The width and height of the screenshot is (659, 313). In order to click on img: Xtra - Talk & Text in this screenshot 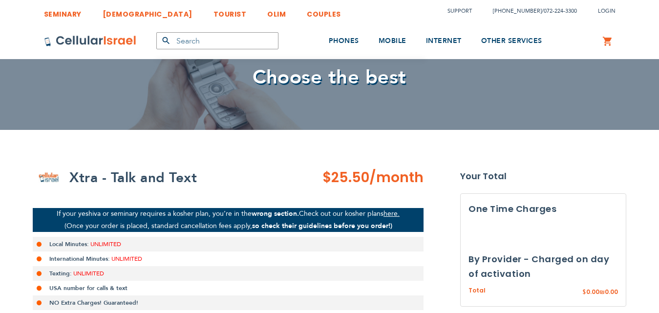, I will do `click(48, 177)`.